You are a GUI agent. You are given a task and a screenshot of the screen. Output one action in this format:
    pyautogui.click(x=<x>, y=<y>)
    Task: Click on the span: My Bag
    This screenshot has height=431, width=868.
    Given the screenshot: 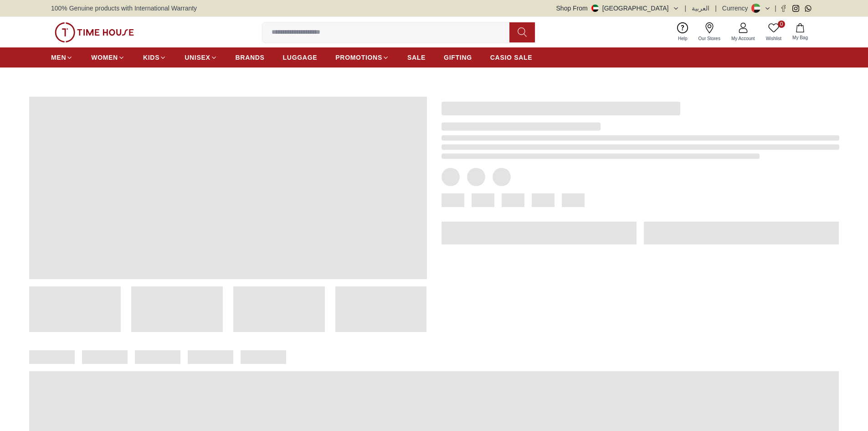 What is the action you would take?
    pyautogui.click(x=800, y=38)
    